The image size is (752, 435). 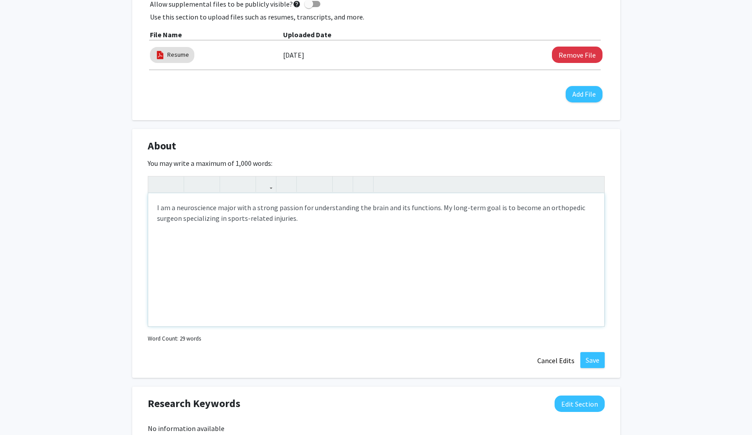 I want to click on p: Use this section to upload files such as resumes, transcripts, and more., so click(x=376, y=17).